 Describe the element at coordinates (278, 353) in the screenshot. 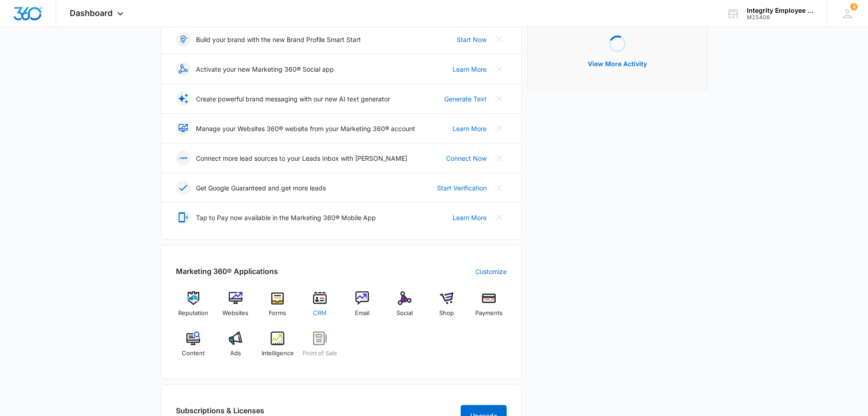

I see `span: Intelligence` at that location.